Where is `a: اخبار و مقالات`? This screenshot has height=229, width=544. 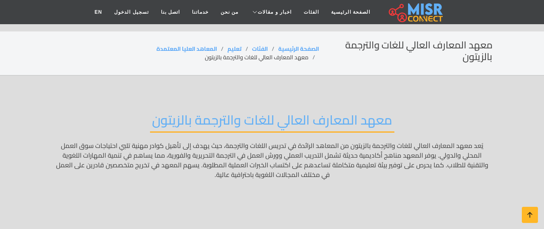
a: اخبار و مقالات is located at coordinates (271, 12).